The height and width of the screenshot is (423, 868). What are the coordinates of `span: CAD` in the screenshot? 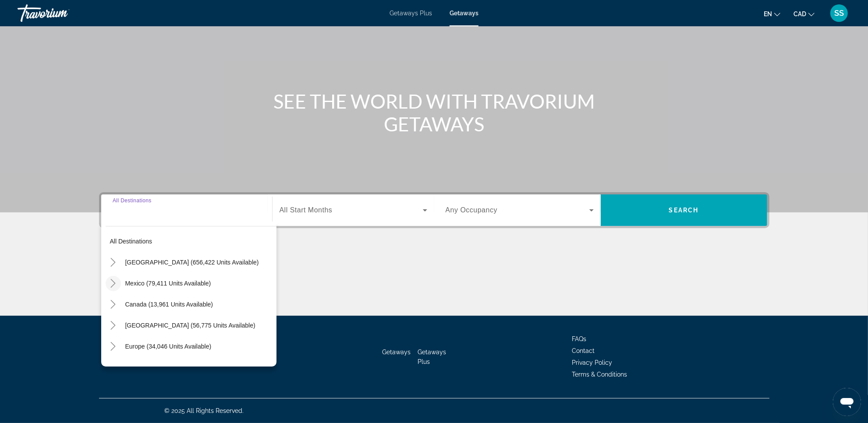 It's located at (800, 14).